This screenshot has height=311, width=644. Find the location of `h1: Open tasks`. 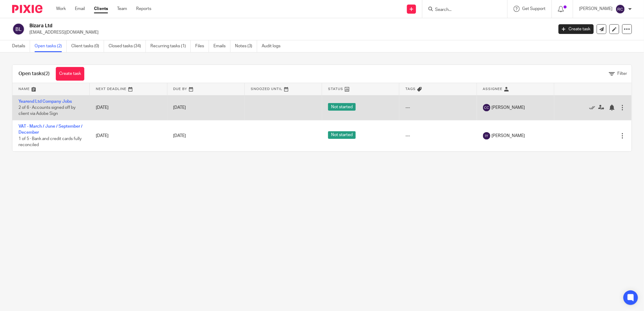

h1: Open tasks is located at coordinates (34, 73).